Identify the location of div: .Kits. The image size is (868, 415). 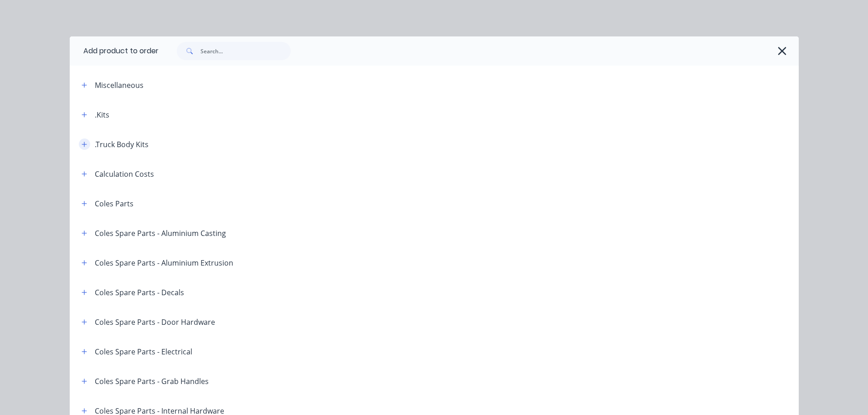
(102, 115).